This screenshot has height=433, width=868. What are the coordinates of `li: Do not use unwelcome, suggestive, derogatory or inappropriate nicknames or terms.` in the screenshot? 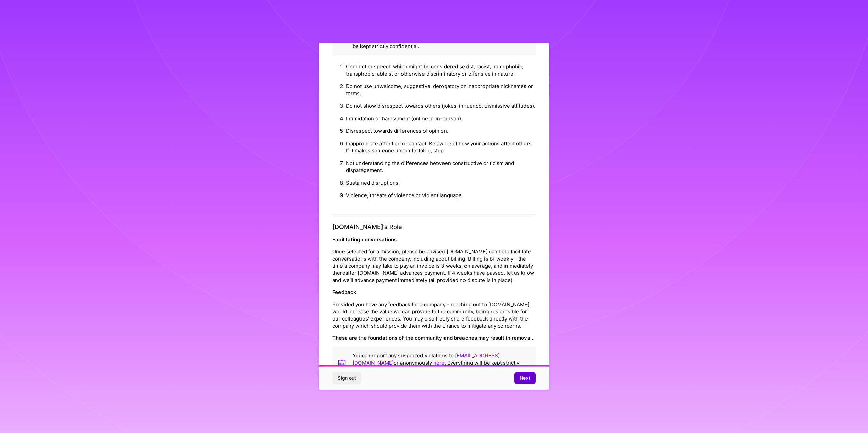 It's located at (441, 90).